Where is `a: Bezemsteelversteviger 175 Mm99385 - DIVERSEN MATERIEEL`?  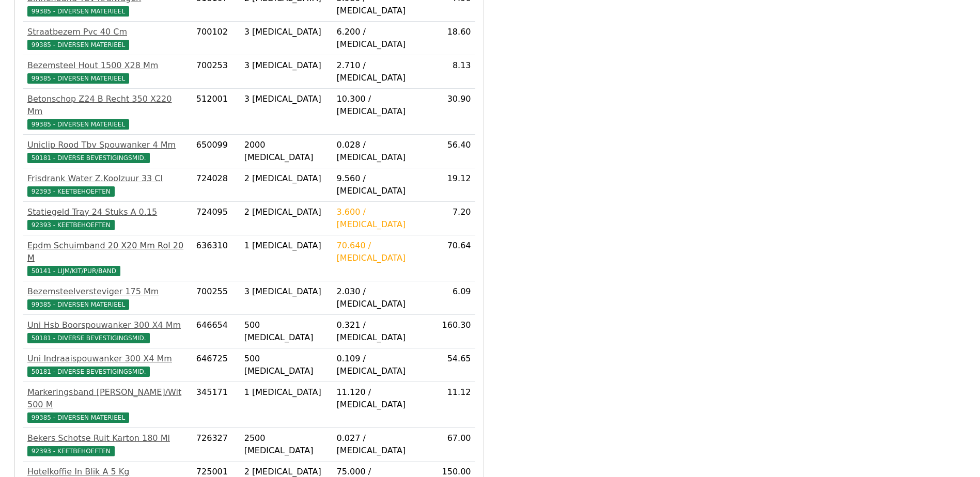 a: Bezemsteelversteviger 175 Mm99385 - DIVERSEN MATERIEEL is located at coordinates (108, 298).